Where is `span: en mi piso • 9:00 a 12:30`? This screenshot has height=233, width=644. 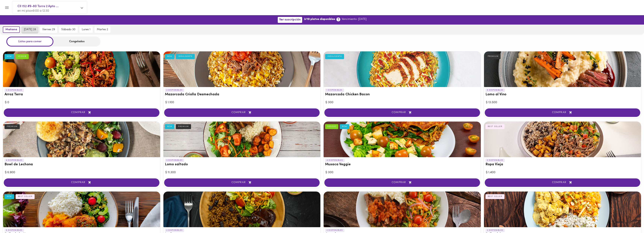 span: en mi piso • 9:00 a 12:30 is located at coordinates (33, 11).